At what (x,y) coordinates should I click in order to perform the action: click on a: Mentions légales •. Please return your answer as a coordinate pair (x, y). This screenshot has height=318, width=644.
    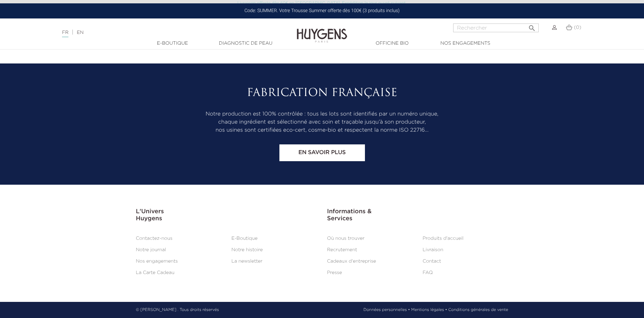
    Looking at the image, I should click on (429, 310).